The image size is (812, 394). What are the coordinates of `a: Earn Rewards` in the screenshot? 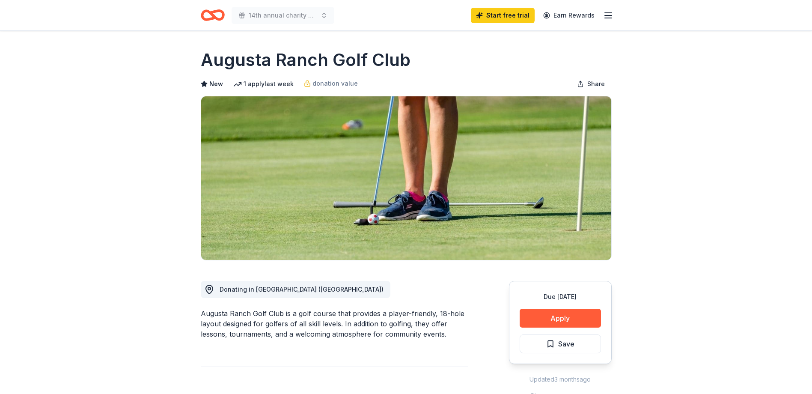 It's located at (569, 15).